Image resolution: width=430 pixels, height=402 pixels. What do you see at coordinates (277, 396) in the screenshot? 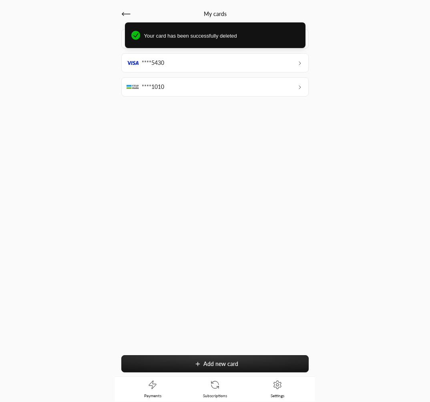
I see `span: Settings` at bounding box center [277, 396].